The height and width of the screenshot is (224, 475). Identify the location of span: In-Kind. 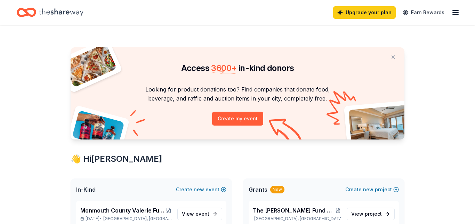
(86, 189).